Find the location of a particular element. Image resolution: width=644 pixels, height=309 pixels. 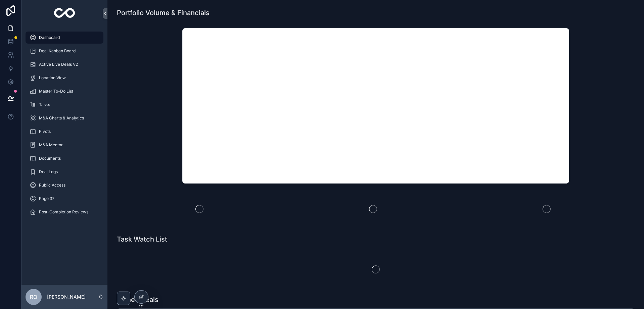

img: App logo is located at coordinates (65, 13).